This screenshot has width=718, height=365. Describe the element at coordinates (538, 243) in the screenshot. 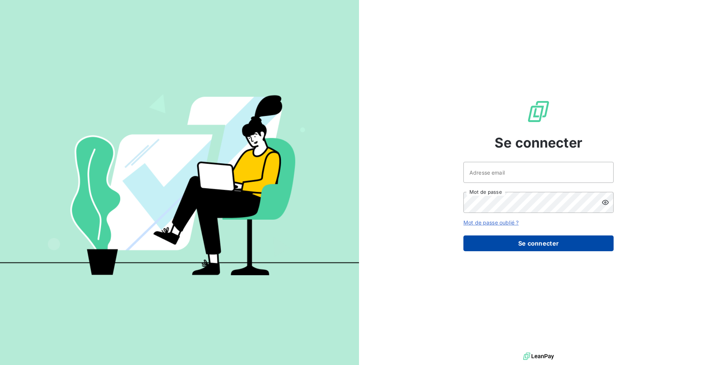

I see `button: Se connecter` at that location.